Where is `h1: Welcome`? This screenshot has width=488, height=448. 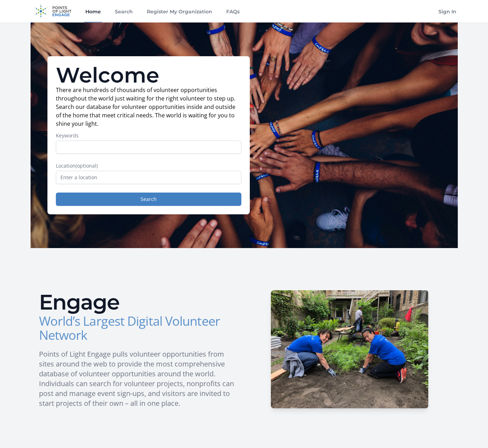
h1: Welcome is located at coordinates (149, 75).